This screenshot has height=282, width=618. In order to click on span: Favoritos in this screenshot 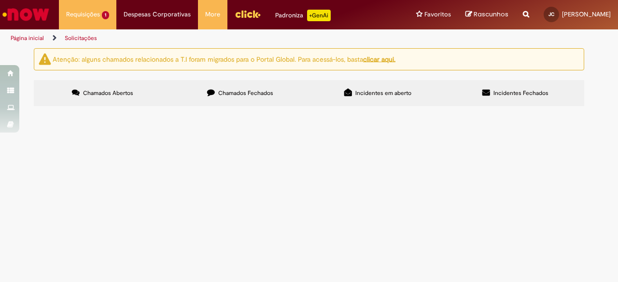, I will do `click(437, 14)`.